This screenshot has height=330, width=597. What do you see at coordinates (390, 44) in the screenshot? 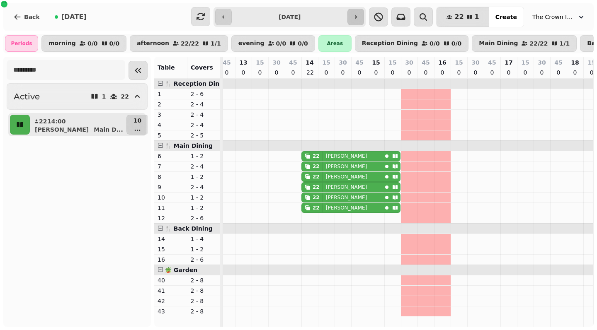
I see `p: Reception Dining` at bounding box center [390, 44].